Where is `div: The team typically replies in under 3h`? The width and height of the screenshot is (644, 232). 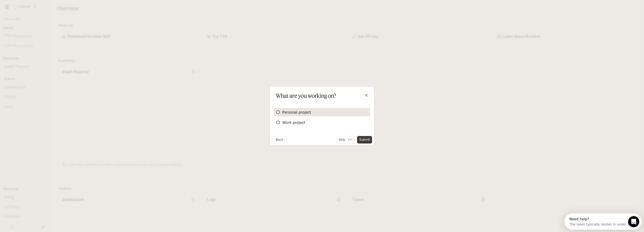 div: The team typically replies in under 3h is located at coordinates (36, 10).